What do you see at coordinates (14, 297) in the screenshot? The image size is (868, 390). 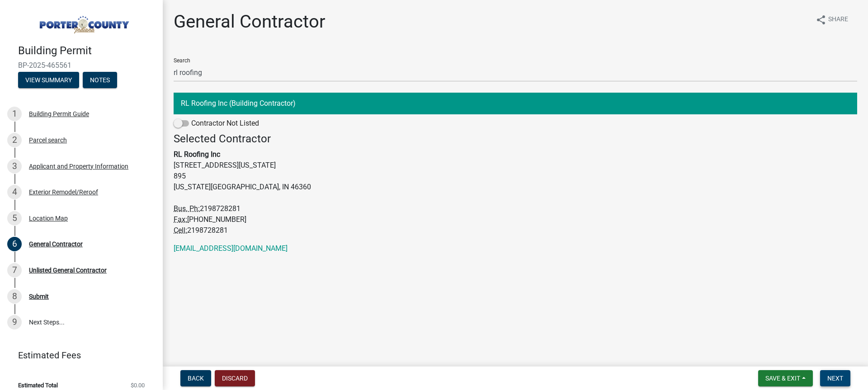 I see `div: 8` at bounding box center [14, 297].